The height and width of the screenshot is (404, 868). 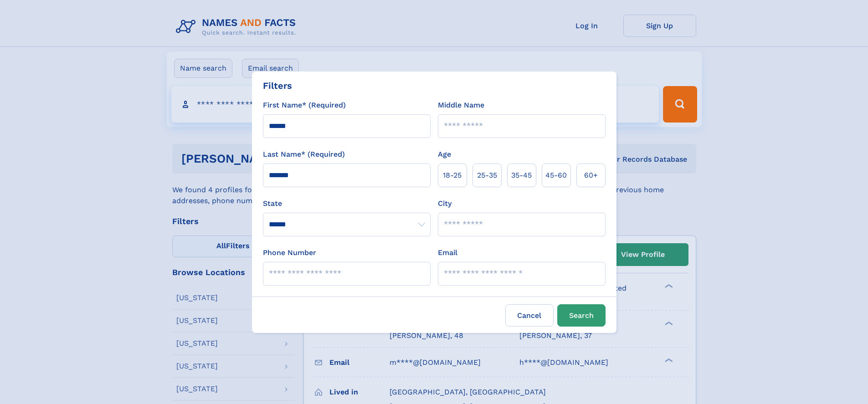 What do you see at coordinates (486, 175) in the screenshot?
I see `span: 25‑35` at bounding box center [486, 175].